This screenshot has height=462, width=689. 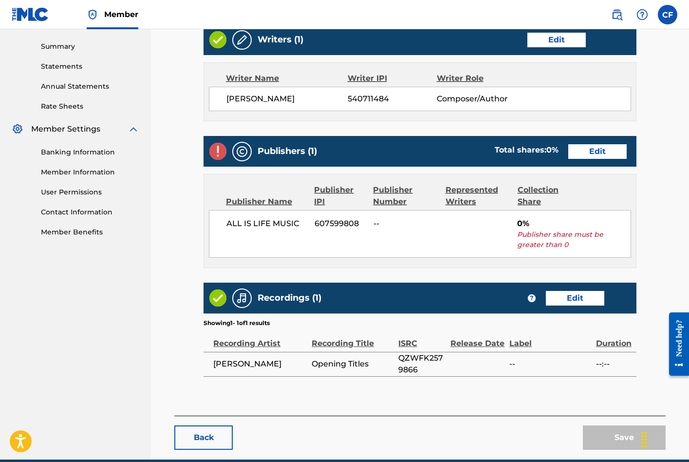 I want to click on h5: Publishers (1), so click(x=287, y=151).